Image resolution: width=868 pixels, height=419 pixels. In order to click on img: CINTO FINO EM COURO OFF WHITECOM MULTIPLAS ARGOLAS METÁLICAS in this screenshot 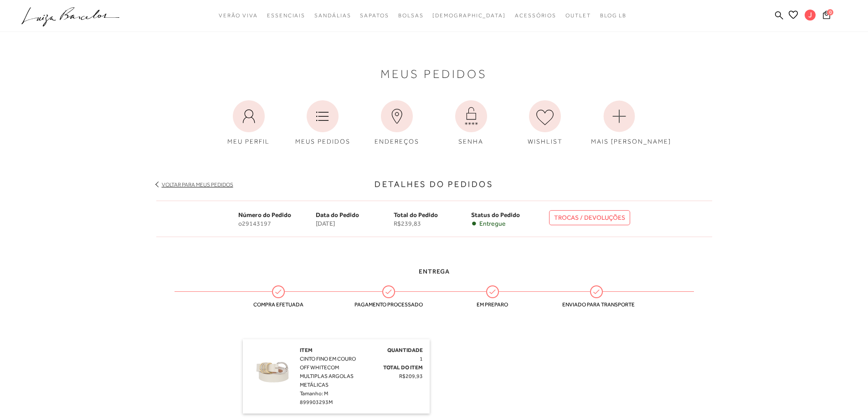, I will do `click(273, 369)`.